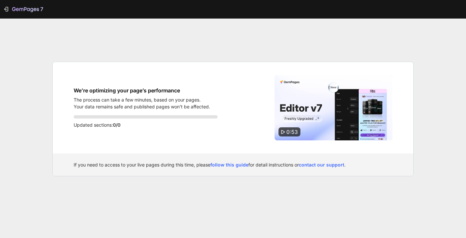  Describe the element at coordinates (333, 108) in the screenshot. I see `img: Video thumbnail` at that location.